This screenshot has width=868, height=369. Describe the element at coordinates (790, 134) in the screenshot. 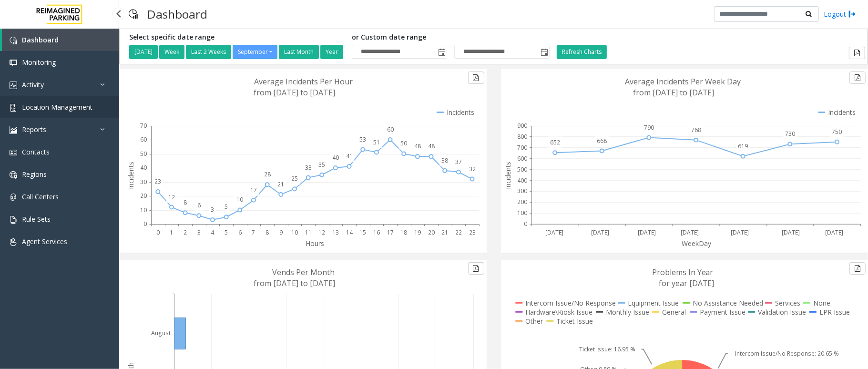

I see `text: 730` at that location.